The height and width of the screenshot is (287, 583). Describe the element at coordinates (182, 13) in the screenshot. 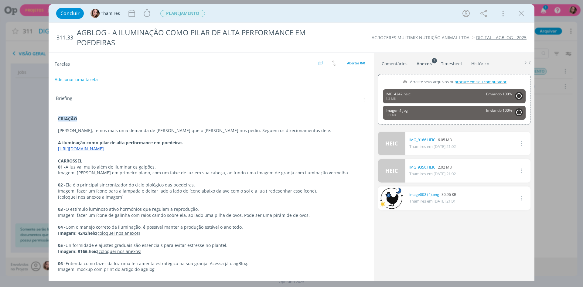

I see `button: PLANEJAMENTO` at that location.